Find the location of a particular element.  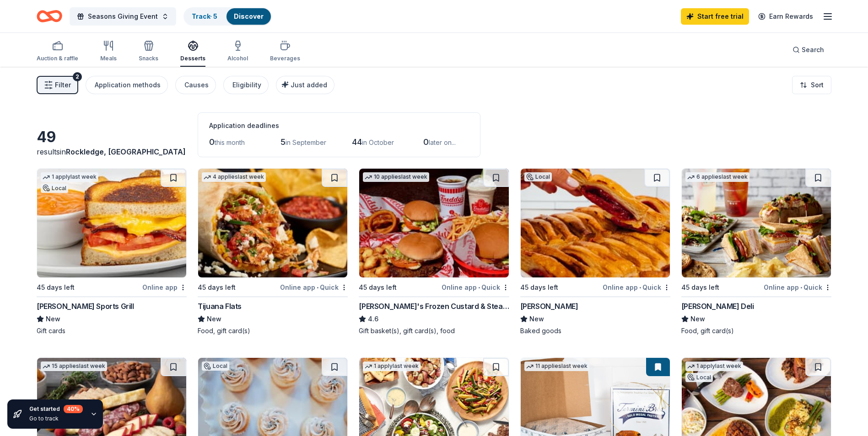

div: Beverages is located at coordinates (285, 58).